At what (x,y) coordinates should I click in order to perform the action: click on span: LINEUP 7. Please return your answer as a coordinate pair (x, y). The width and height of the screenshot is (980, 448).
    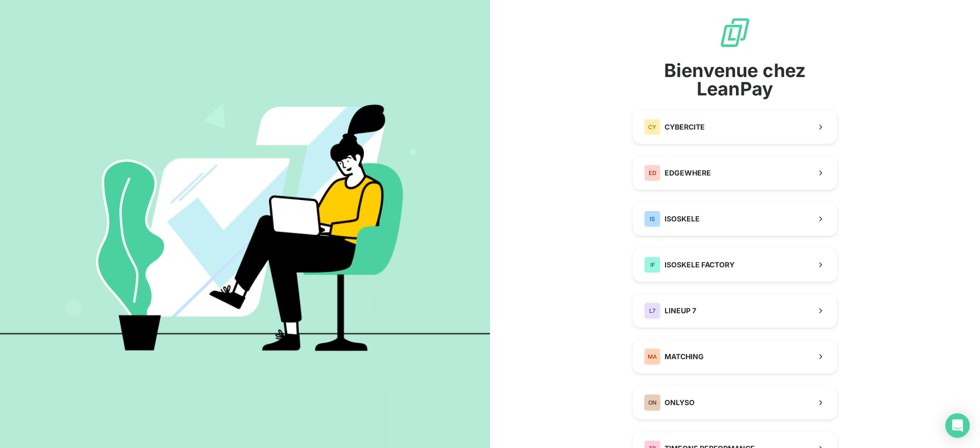
    Looking at the image, I should click on (680, 311).